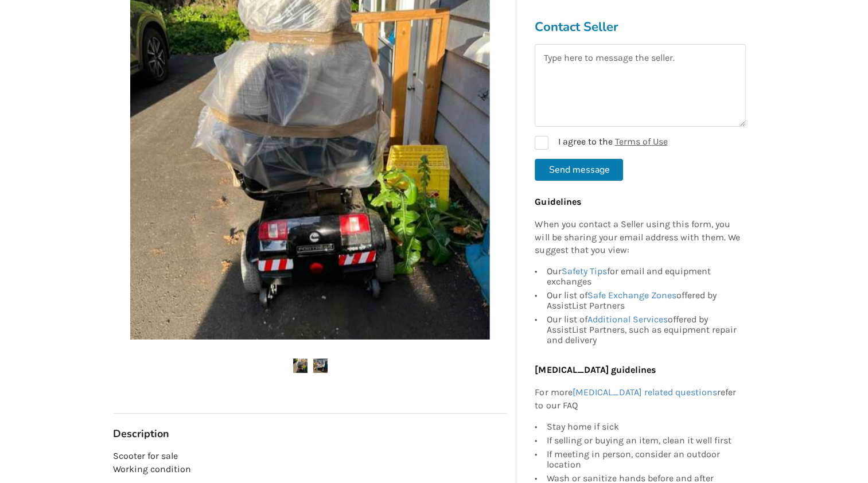 Image resolution: width=868 pixels, height=483 pixels. What do you see at coordinates (643, 428) in the screenshot?
I see `div: Stay home if sick` at bounding box center [643, 428].